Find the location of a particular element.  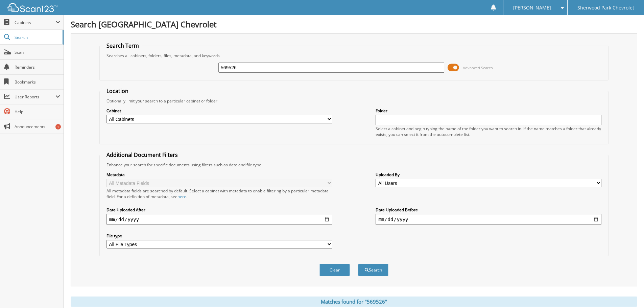

span: User Reports is located at coordinates (35, 97).